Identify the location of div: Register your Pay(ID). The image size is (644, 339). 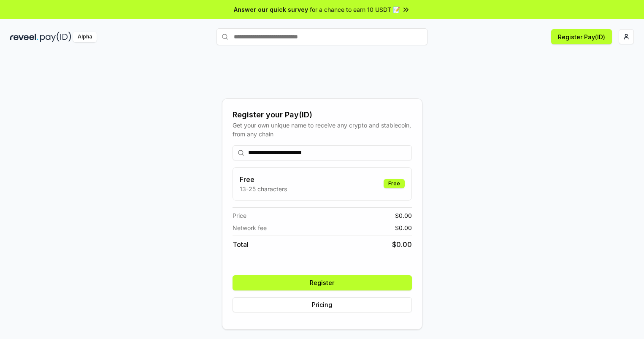
(322, 115).